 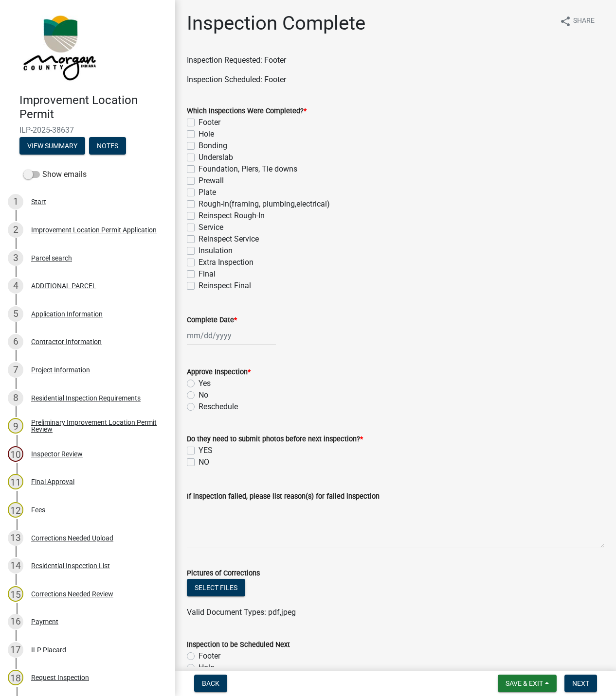 I want to click on label: Extra Inspection, so click(x=226, y=263).